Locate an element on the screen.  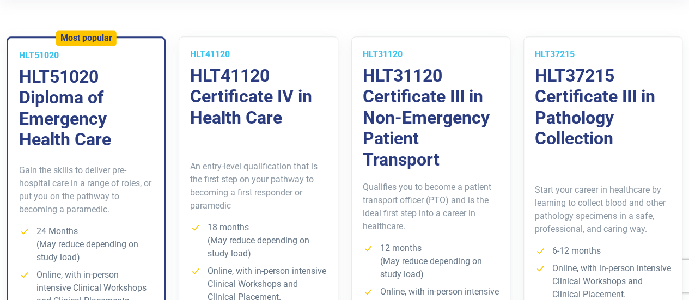
li: 24 Months (May reduce depending on study load) is located at coordinates (86, 245).